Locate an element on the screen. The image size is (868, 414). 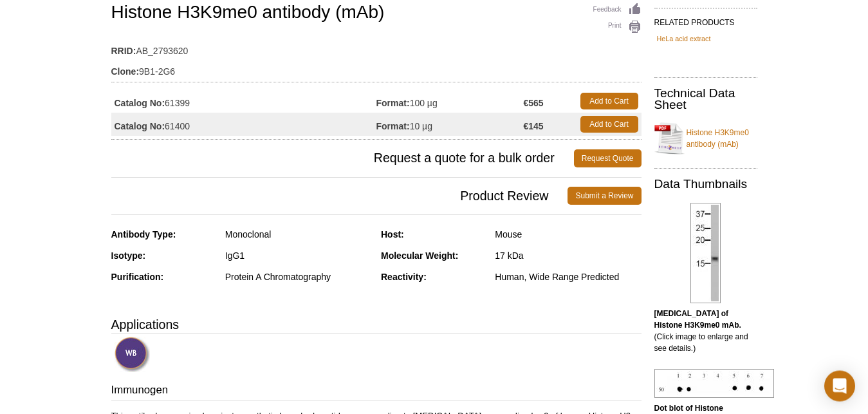
h2: Technical Data Sheet is located at coordinates (706, 99).